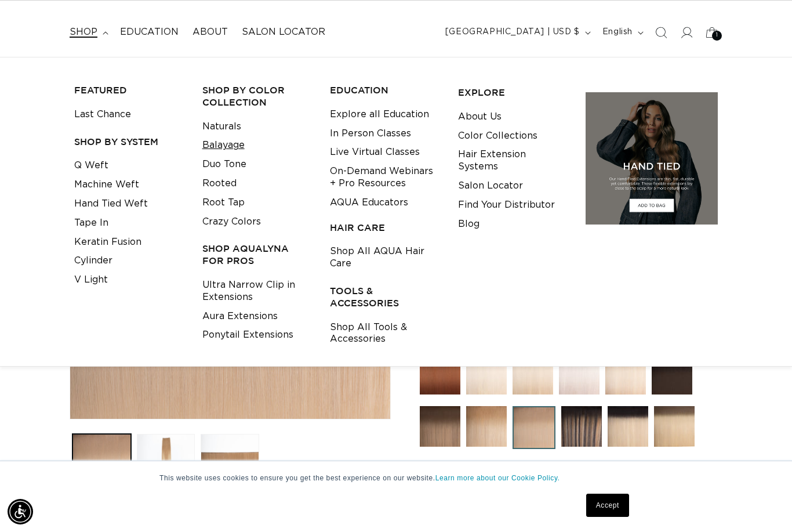  Describe the element at coordinates (385, 90) in the screenshot. I see `h3: EDUCATION` at that location.